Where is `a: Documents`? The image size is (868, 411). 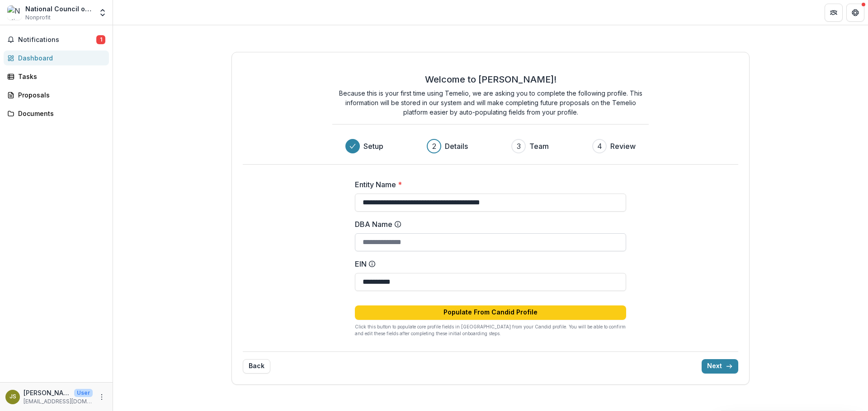
a: Documents is located at coordinates (56, 113).